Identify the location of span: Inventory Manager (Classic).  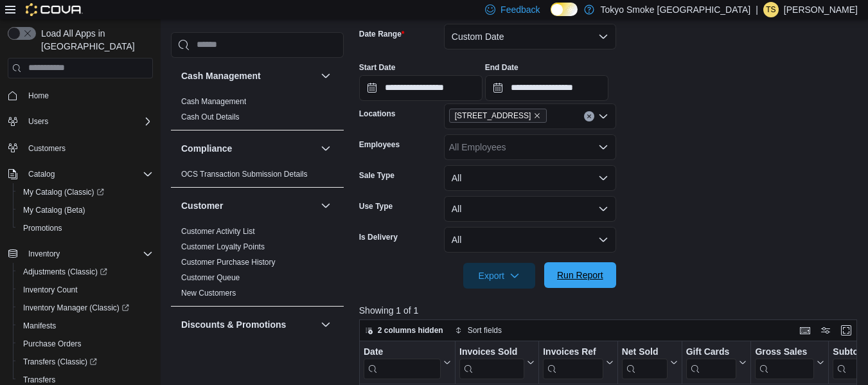
(85, 308).